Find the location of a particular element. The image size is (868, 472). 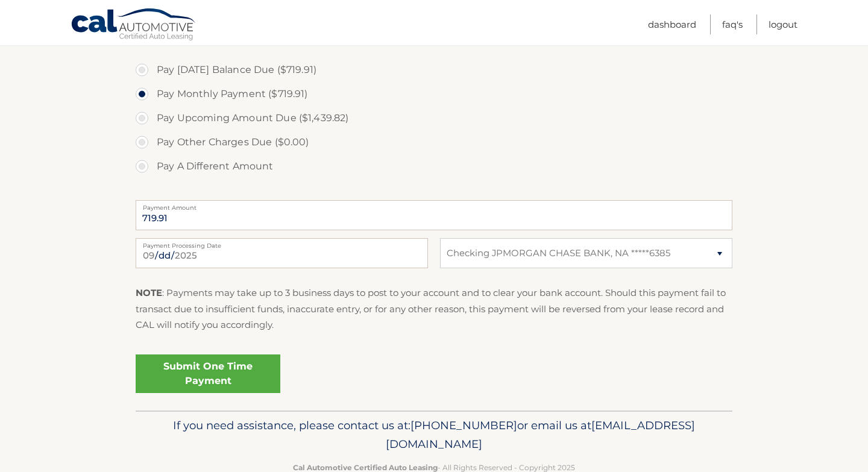

input: Payment Amount is located at coordinates (434, 215).